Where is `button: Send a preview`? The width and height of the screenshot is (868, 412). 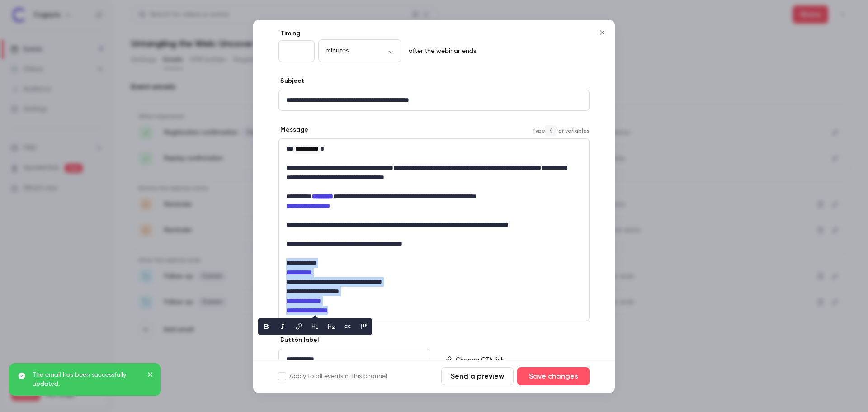
button: Send a preview is located at coordinates (478, 376).